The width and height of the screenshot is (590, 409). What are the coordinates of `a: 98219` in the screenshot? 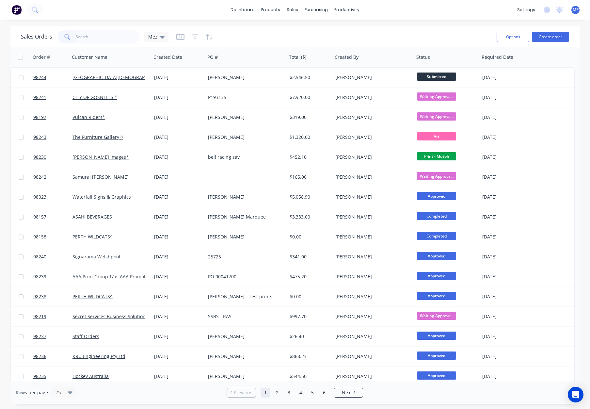 It's located at (53, 317).